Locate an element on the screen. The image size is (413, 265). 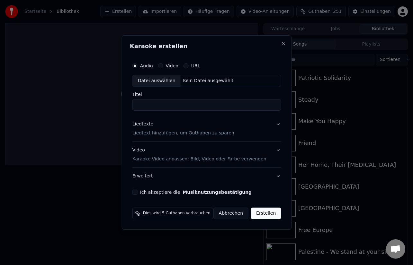
label: URL is located at coordinates (195, 66).